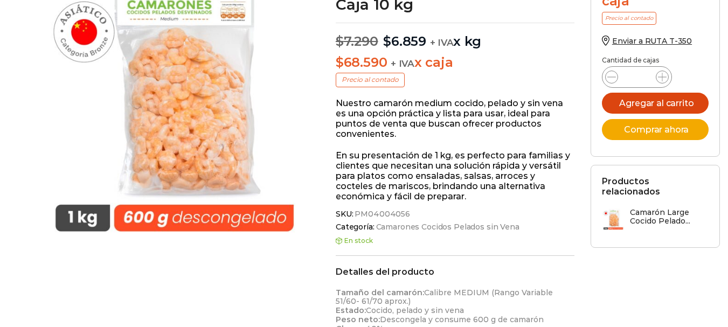 The width and height of the screenshot is (728, 327). What do you see at coordinates (455, 214) in the screenshot?
I see `span: SKU:` at bounding box center [455, 214].